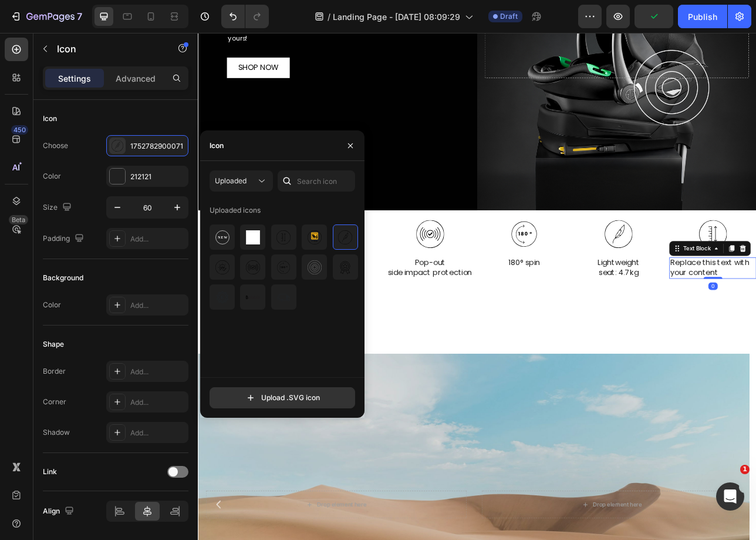 This screenshot has width=756, height=540. Describe the element at coordinates (76, 44) in the screenshot. I see `p: SHOP NOW` at that location.